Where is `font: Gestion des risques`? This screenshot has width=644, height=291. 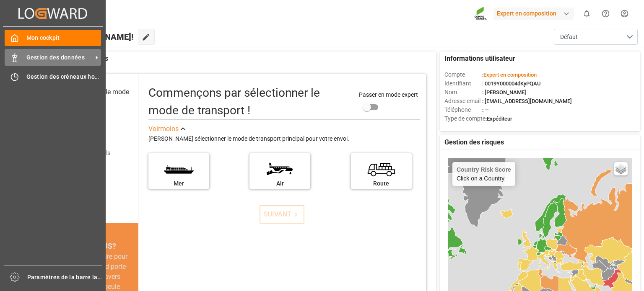
font: Gestion des risques is located at coordinates (474, 142).